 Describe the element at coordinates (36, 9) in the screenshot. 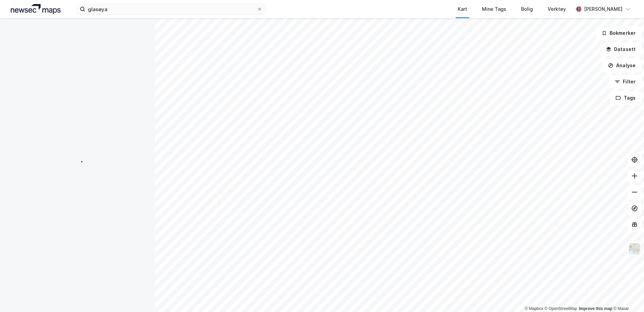

I see `img: logo.a4113a55bc3d86da70a041830d287a7e.svg` at that location.